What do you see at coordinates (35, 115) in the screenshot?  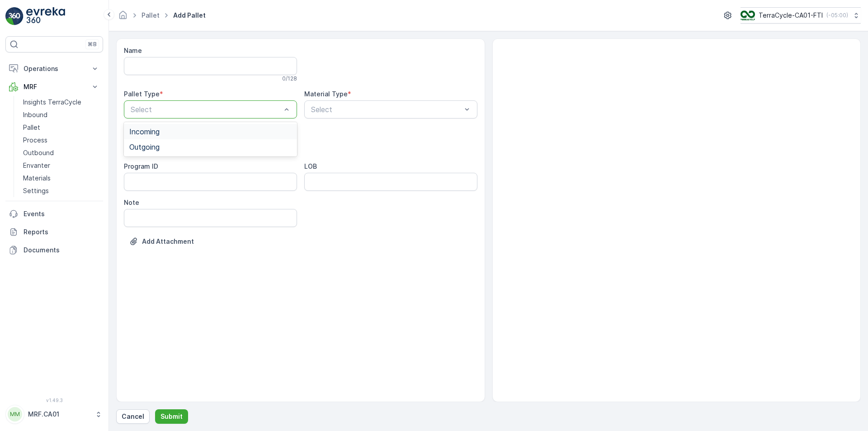 I see `p: Inbound` at bounding box center [35, 115].